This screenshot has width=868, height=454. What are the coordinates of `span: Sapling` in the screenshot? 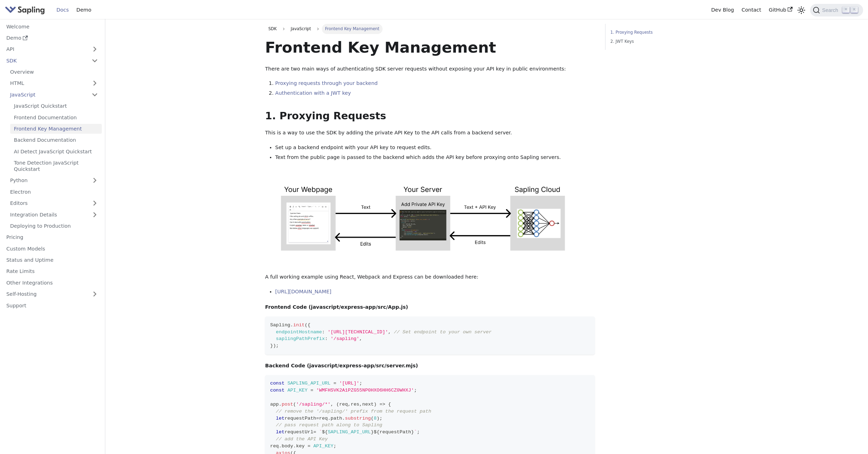 It's located at (280, 325).